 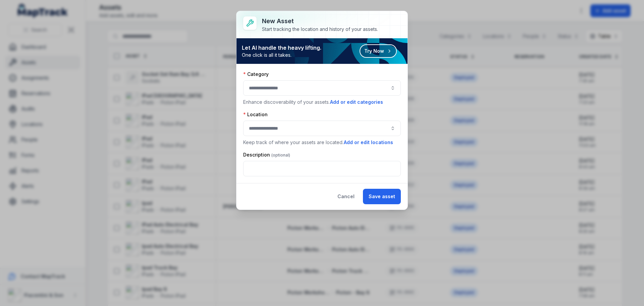 I want to click on label: Category, so click(x=256, y=74).